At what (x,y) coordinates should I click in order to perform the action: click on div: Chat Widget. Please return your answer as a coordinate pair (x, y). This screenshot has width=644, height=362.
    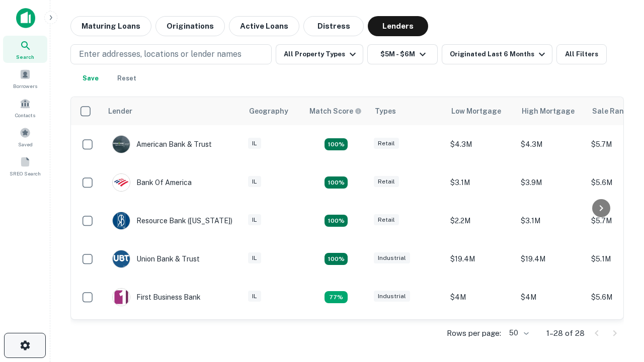
    Looking at the image, I should click on (619, 274).